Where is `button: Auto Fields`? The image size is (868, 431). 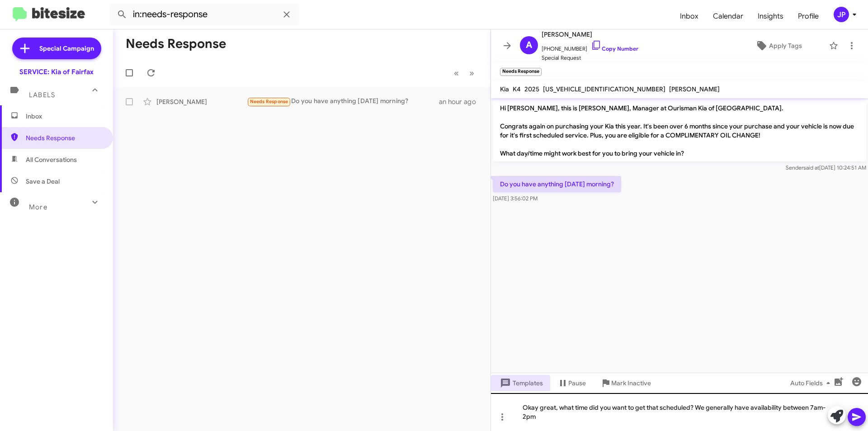 button: Auto Fields is located at coordinates (812, 383).